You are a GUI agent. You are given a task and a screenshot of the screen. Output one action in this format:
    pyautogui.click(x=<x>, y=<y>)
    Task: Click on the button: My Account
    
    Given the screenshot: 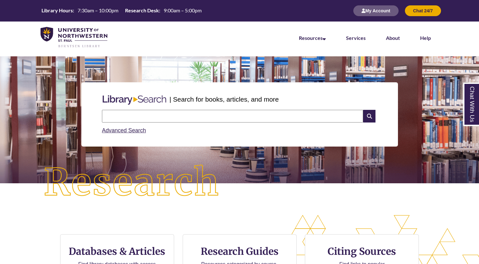 What is the action you would take?
    pyautogui.click(x=376, y=11)
    